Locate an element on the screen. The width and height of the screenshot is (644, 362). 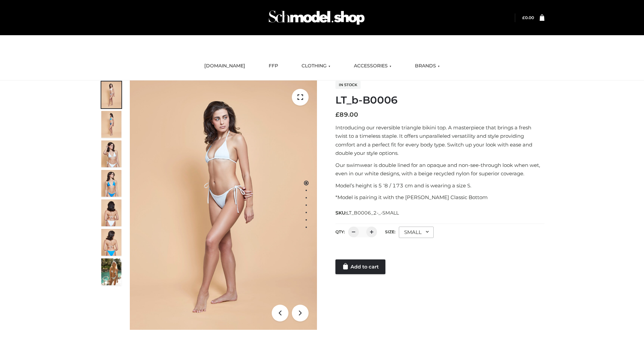
a: £0.00 is located at coordinates (528, 17).